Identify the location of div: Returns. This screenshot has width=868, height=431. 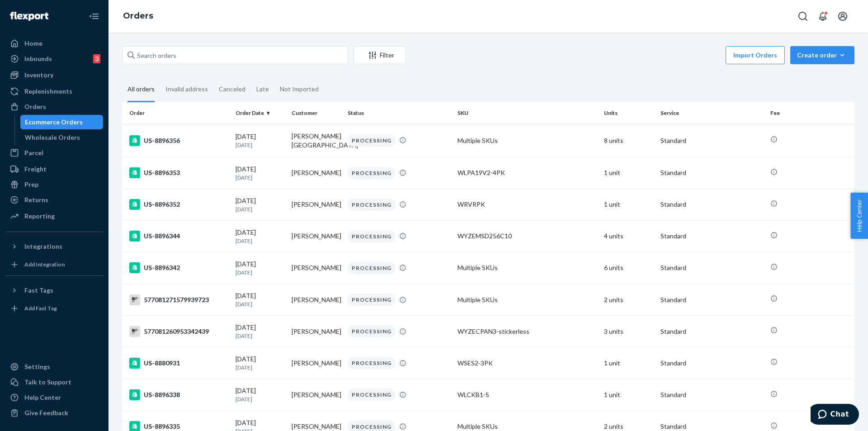
(36, 200).